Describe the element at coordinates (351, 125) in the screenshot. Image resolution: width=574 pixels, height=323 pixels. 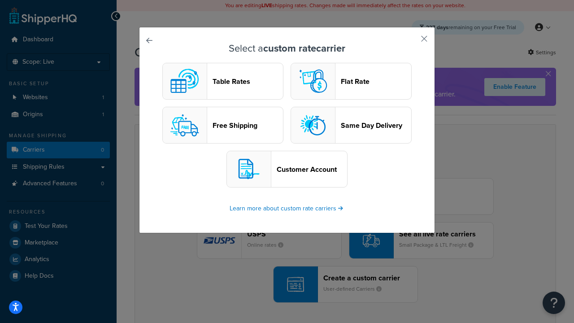
I see `button: sameday logoSame Day Delivery` at that location.